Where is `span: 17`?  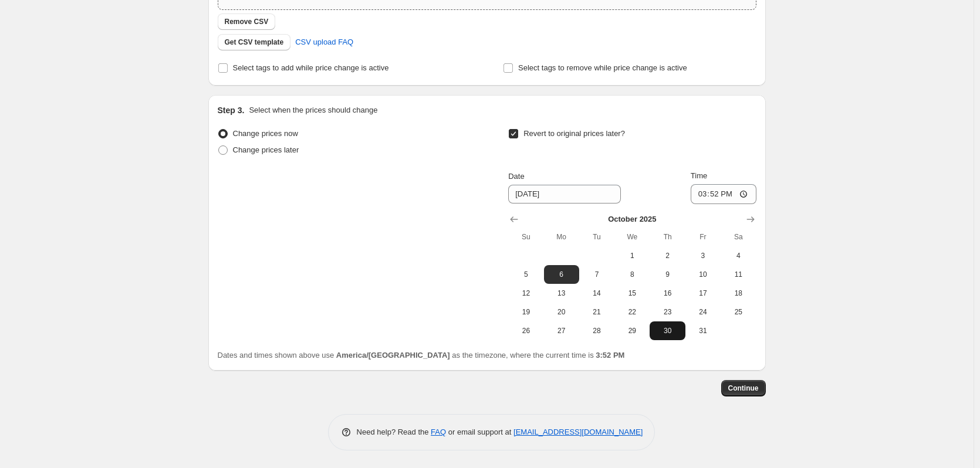
span: 17 is located at coordinates (703, 293).